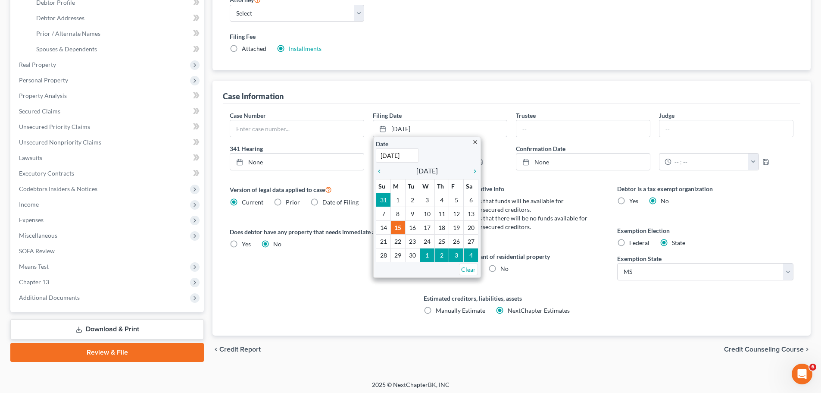 The image size is (821, 393). I want to click on span: State, so click(679, 242).